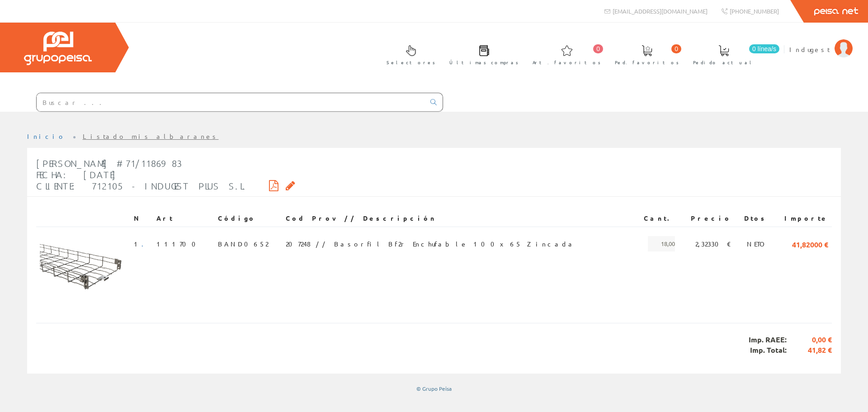  I want to click on span: 1, so click(142, 244).